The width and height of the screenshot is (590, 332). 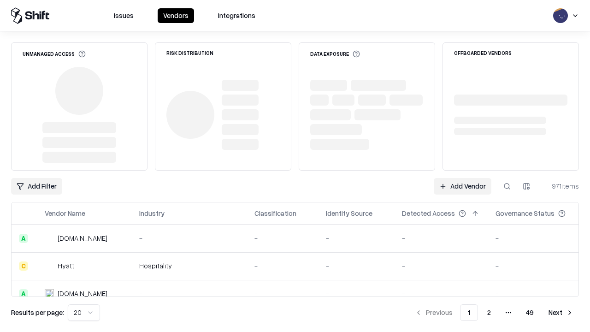 What do you see at coordinates (189, 265) in the screenshot?
I see `div: Hospitality` at bounding box center [189, 265].